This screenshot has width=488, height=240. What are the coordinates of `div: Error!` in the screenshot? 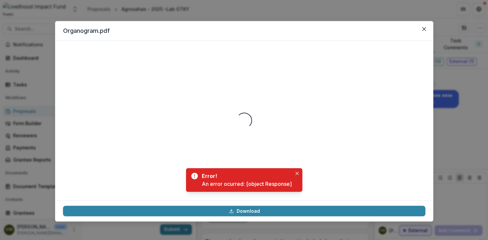 It's located at (245, 176).